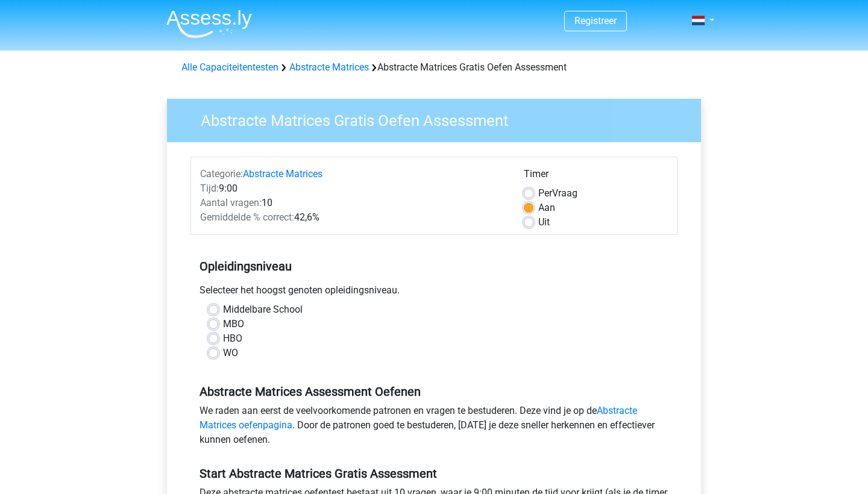 Image resolution: width=868 pixels, height=494 pixels. I want to click on a: Alle Capaciteitentesten, so click(229, 67).